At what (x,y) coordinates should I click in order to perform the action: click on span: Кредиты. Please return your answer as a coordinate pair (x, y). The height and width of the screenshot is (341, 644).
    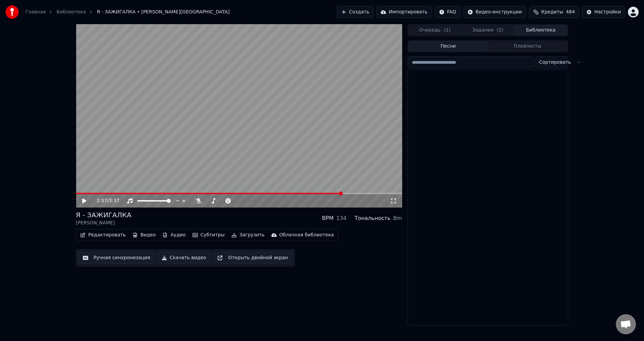
    Looking at the image, I should click on (552, 12).